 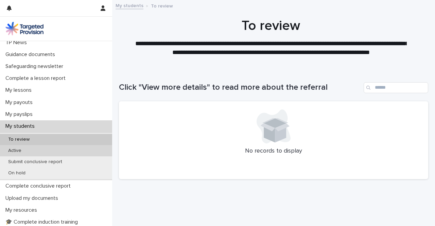 What do you see at coordinates (20, 90) in the screenshot?
I see `p: My lessons` at bounding box center [20, 90].